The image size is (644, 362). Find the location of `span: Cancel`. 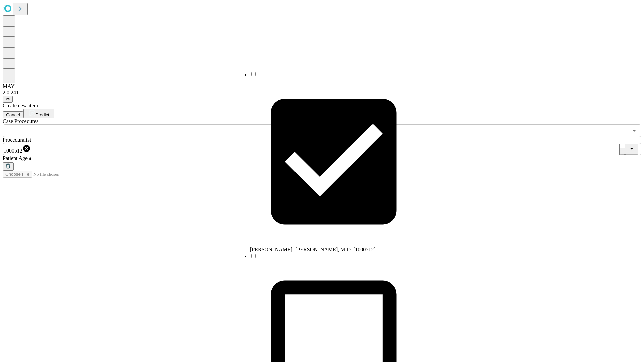

span: Cancel is located at coordinates (13, 114).